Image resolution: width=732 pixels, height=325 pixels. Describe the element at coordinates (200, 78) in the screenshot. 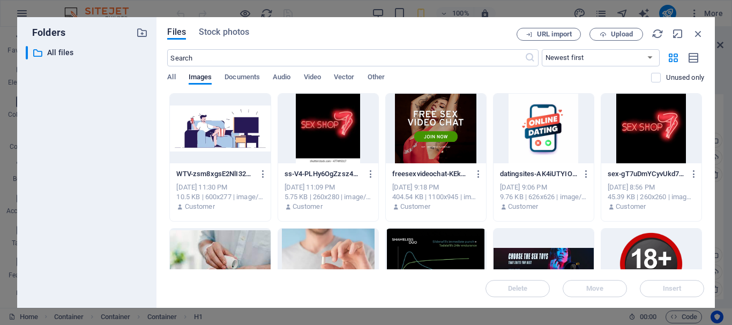

I see `span: Images` at that location.